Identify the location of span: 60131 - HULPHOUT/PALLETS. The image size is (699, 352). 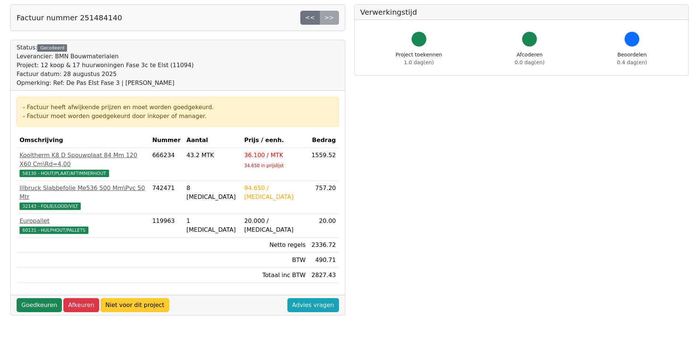
(54, 230).